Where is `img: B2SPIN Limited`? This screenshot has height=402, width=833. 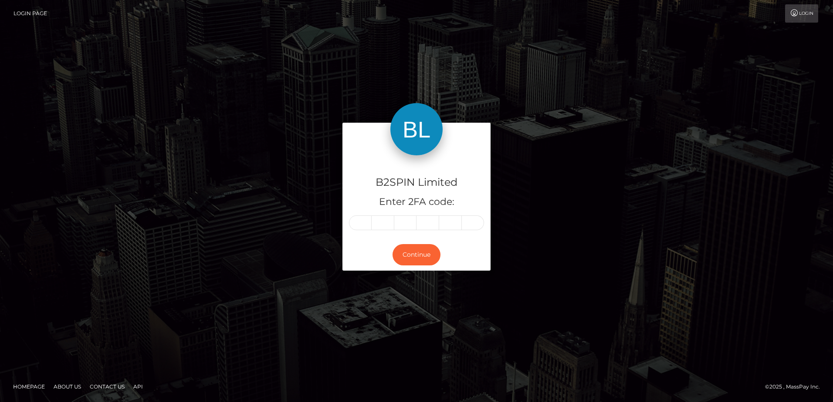 img: B2SPIN Limited is located at coordinates (416, 129).